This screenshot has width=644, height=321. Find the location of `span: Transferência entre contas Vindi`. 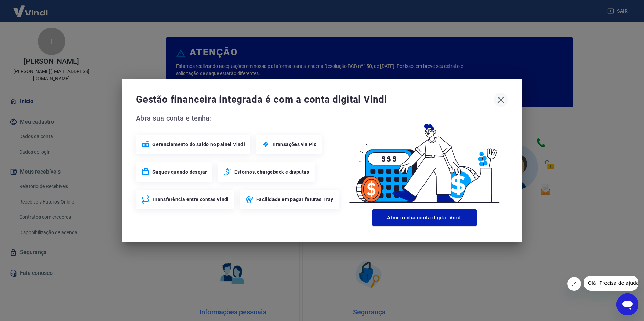

span: Transferência entre contas Vindi is located at coordinates (191, 200).